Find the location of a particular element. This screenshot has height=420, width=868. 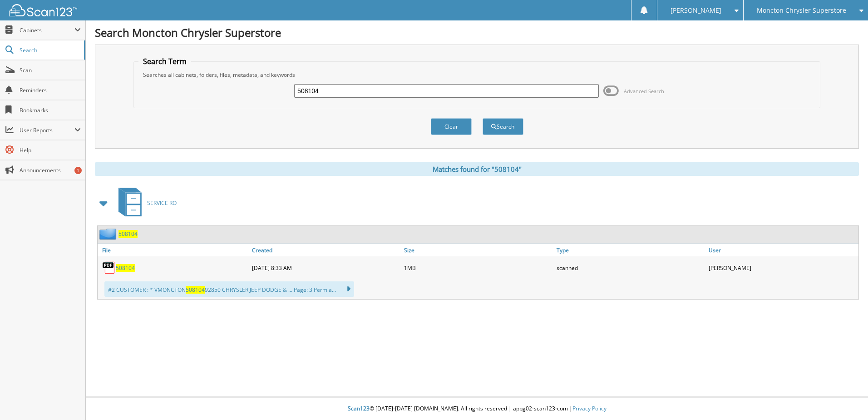

img: PDF.png is located at coordinates (109, 268).